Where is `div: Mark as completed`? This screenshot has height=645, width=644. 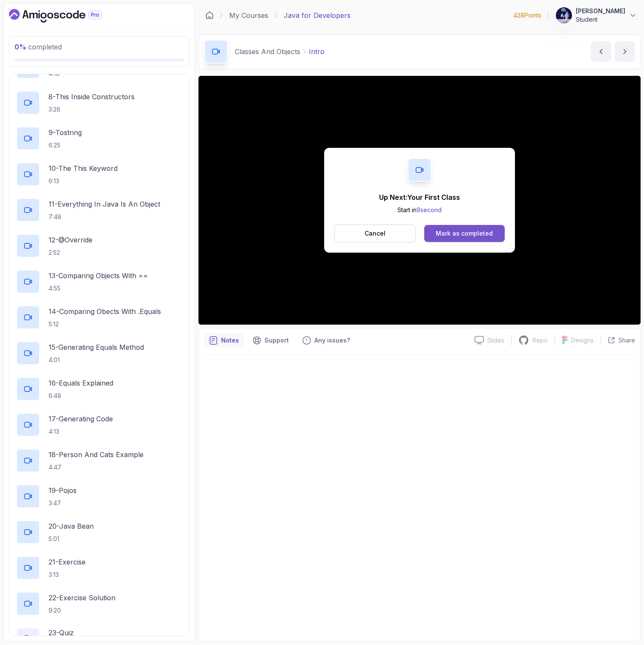
div: Mark as completed is located at coordinates (465, 233).